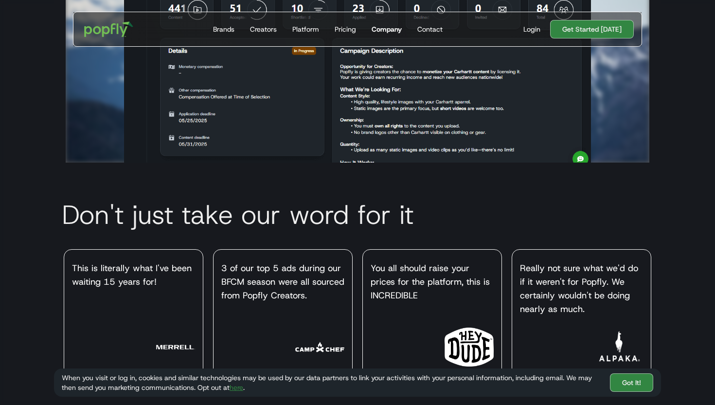  Describe the element at coordinates (109, 29) in the screenshot. I see `a: home` at that location.